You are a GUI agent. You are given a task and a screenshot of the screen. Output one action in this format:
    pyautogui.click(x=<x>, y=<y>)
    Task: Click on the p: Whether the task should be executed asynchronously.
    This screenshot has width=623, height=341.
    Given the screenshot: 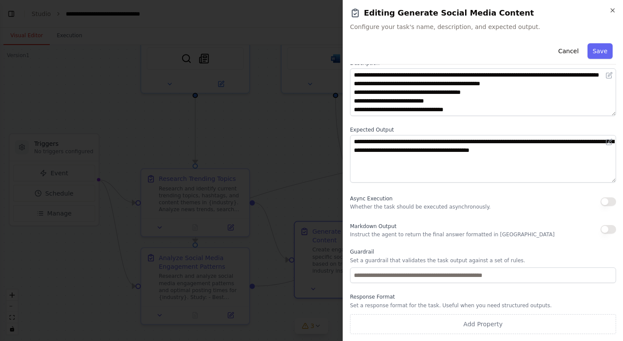 What is the action you would take?
    pyautogui.click(x=420, y=207)
    